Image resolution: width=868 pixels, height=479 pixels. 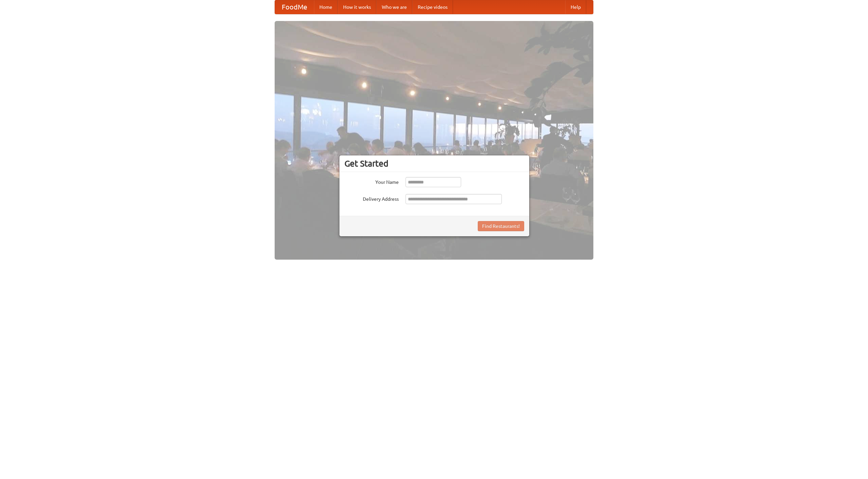 I want to click on a: How it works, so click(x=357, y=7).